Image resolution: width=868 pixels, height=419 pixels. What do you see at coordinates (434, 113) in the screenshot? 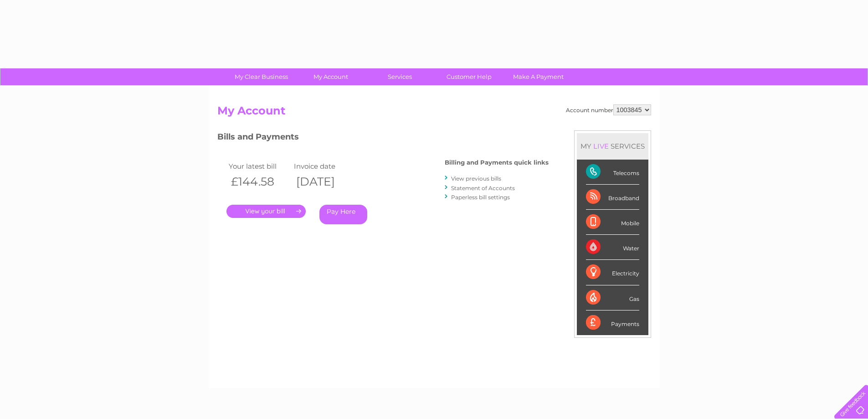
I see `h2: My Account` at bounding box center [434, 113].